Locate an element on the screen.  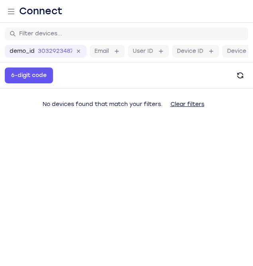
label: Device ID is located at coordinates (190, 51).